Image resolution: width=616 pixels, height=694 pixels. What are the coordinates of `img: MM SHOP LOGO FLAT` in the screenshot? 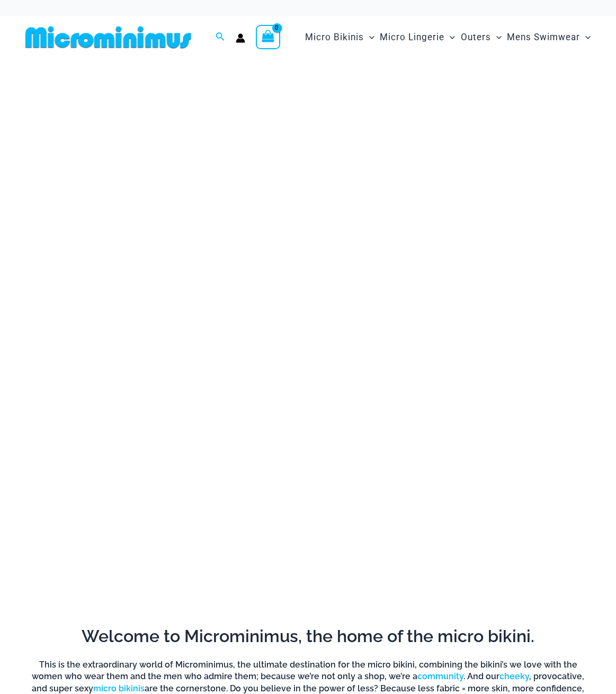 It's located at (108, 37).